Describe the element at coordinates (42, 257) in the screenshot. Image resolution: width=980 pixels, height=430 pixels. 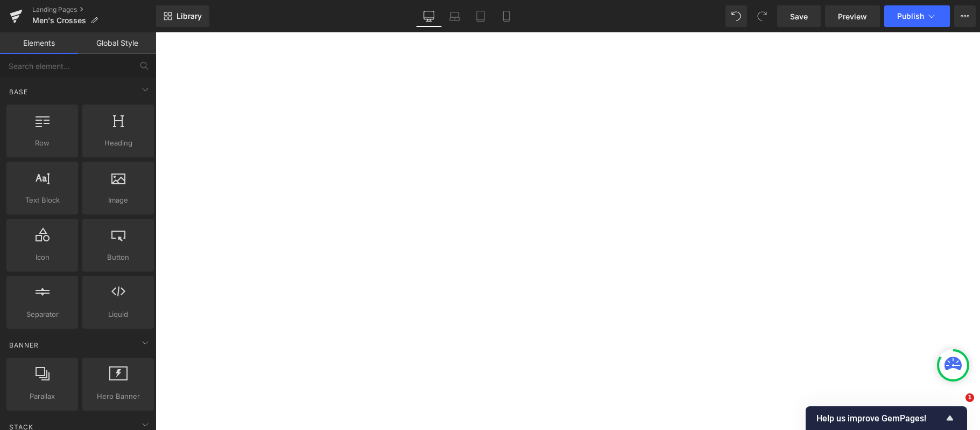
I see `span: Icon` at that location.